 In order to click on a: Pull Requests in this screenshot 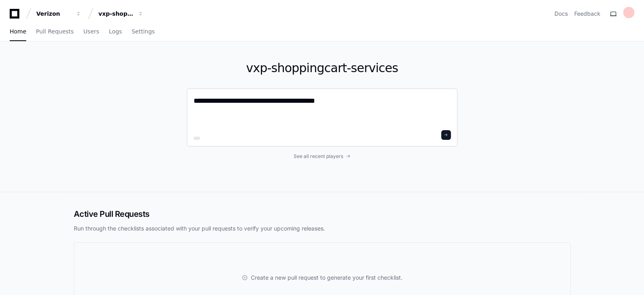, I will do `click(54, 32)`.